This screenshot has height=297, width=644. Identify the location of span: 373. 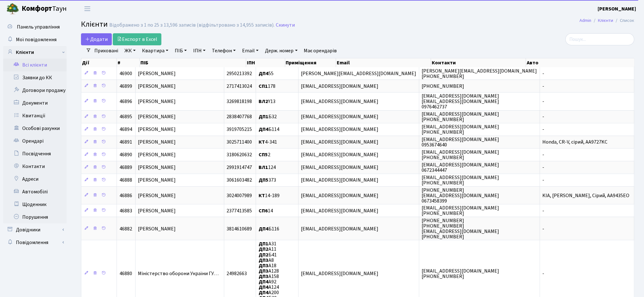
(267, 180).